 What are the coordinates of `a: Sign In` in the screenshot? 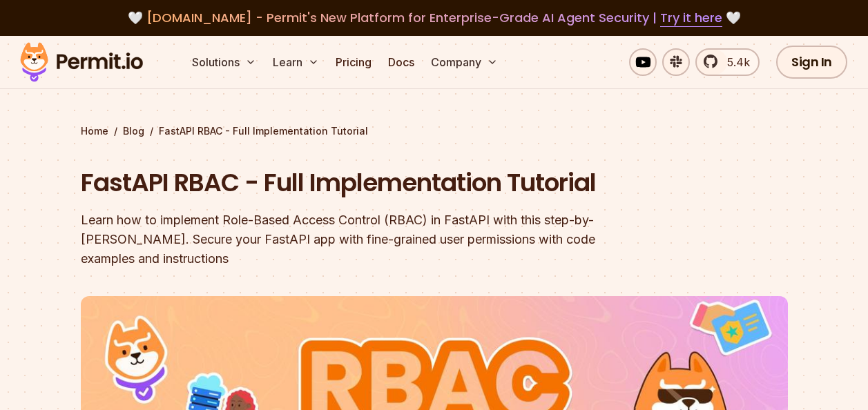 It's located at (811, 62).